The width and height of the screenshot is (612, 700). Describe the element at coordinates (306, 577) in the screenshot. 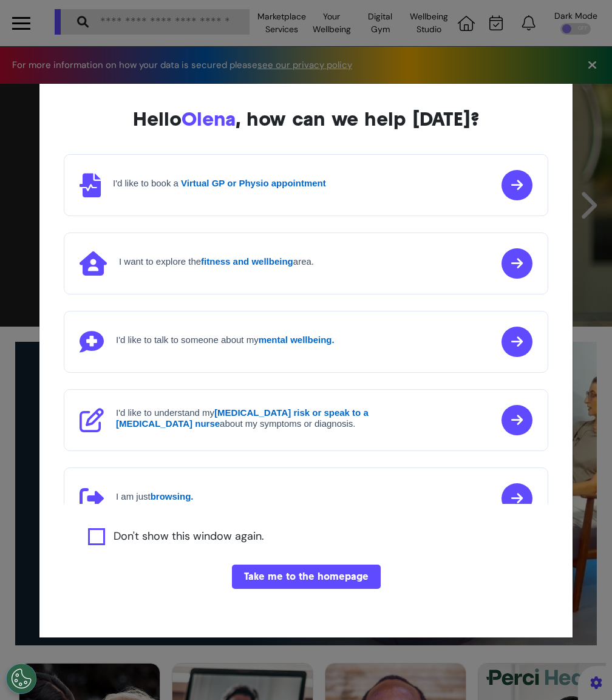

I see `button: Take me to the homepage` at that location.